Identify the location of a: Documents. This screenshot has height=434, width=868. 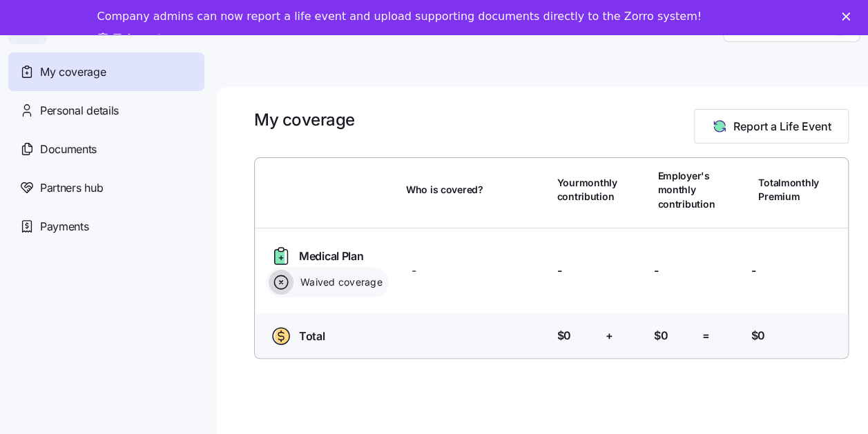
(106, 149).